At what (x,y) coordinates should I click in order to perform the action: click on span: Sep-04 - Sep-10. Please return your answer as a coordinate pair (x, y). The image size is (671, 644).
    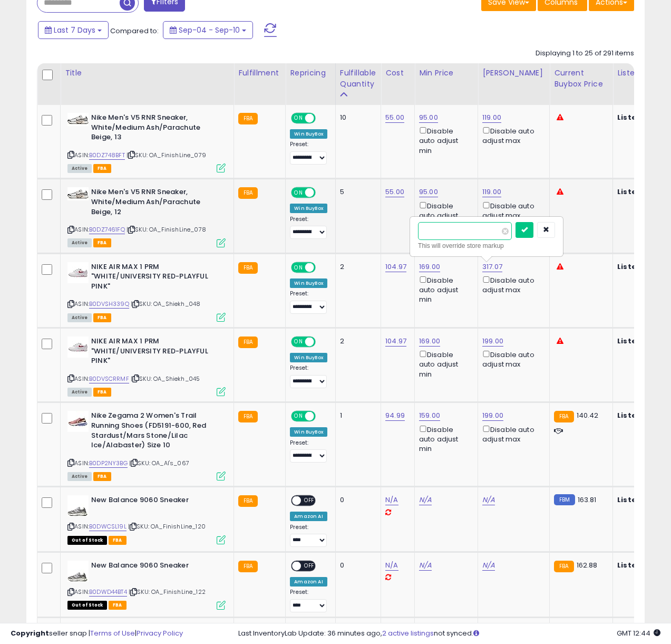
    Looking at the image, I should click on (209, 30).